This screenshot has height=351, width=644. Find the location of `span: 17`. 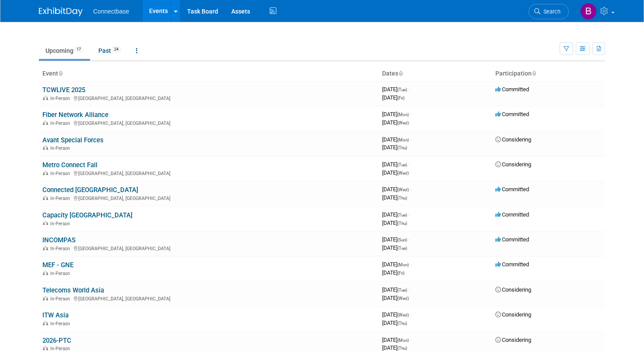

span: 17 is located at coordinates (79, 49).